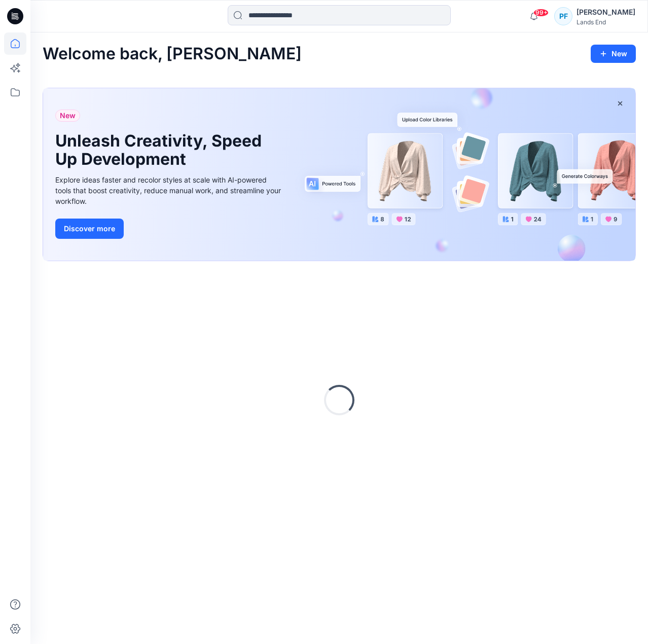  I want to click on div: Lands End, so click(606, 22).